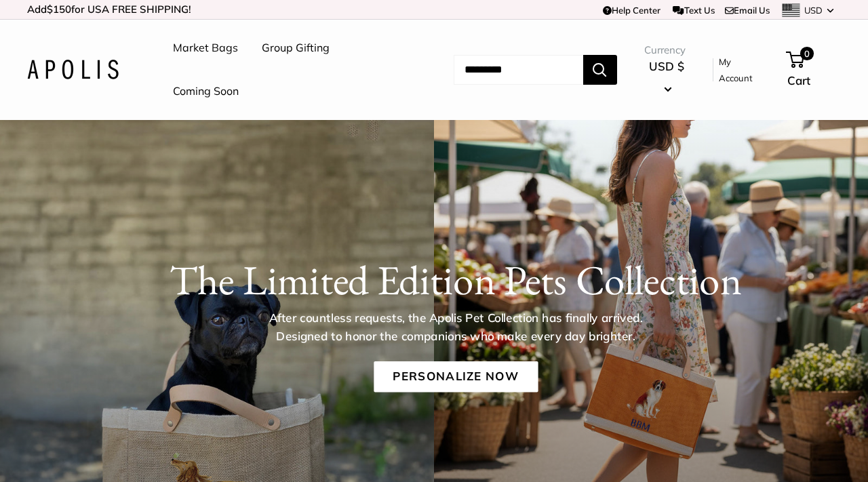  What do you see at coordinates (73, 69) in the screenshot?
I see `img: Apolis` at bounding box center [73, 69].